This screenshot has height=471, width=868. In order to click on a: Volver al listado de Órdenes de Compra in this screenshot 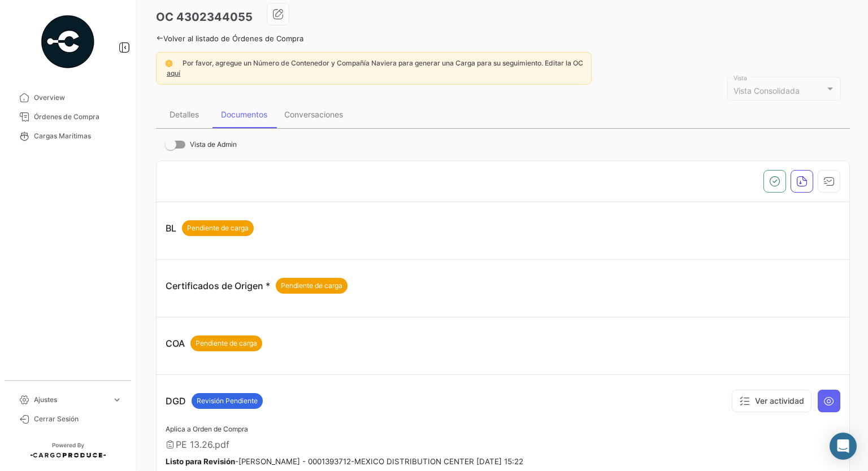, I will do `click(230, 39)`.